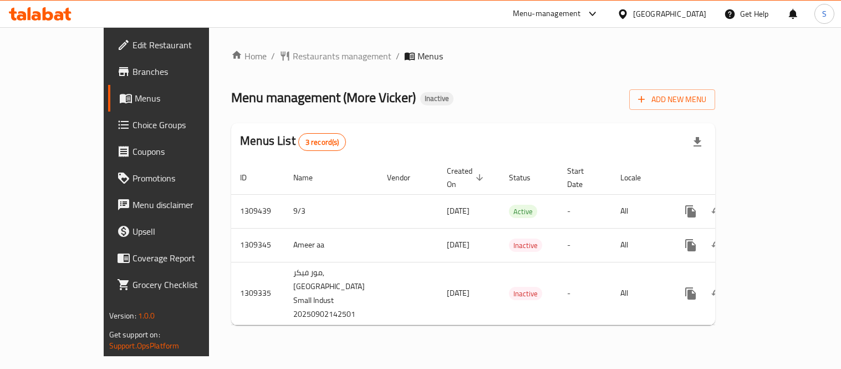  What do you see at coordinates (183, 151) in the screenshot?
I see `span: Coupons` at bounding box center [183, 151].